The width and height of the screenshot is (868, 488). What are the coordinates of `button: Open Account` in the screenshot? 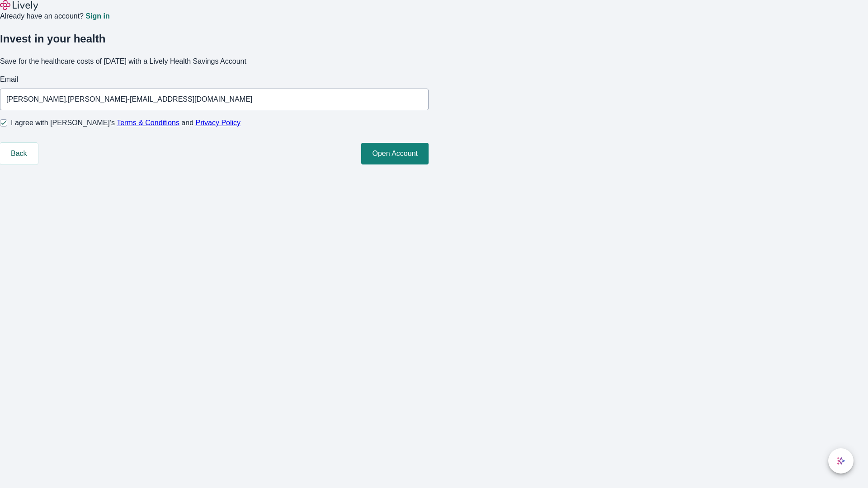 It's located at (394, 154).